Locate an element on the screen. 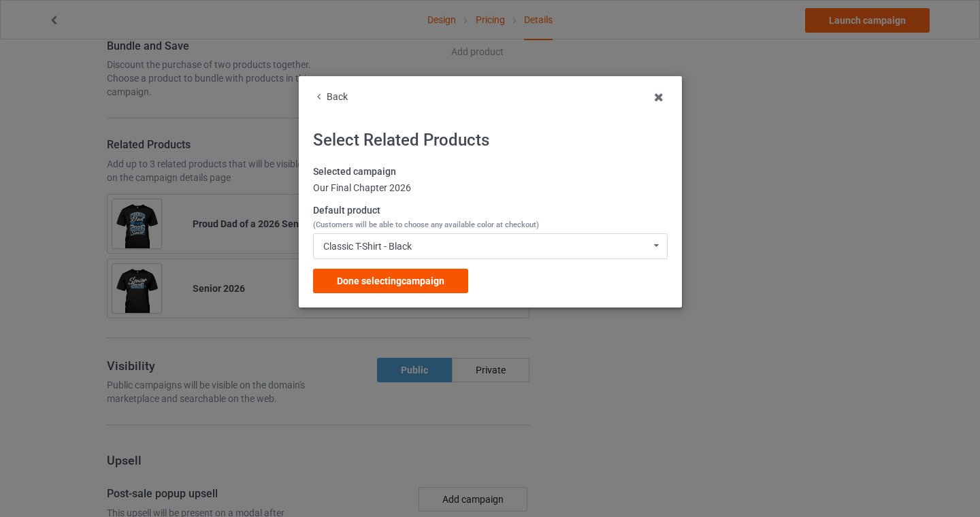  div: Classic T-Shirt - Black is located at coordinates (367, 246).